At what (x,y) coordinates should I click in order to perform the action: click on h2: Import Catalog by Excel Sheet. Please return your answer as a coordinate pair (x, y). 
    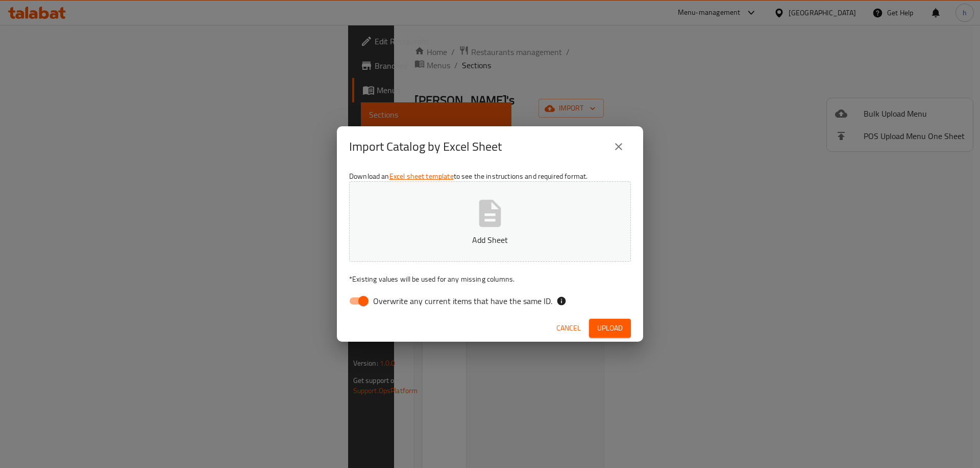
    Looking at the image, I should click on (425, 147).